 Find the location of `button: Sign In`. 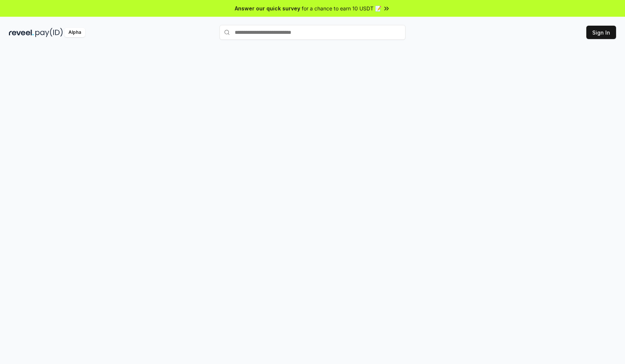

button: Sign In is located at coordinates (601, 33).